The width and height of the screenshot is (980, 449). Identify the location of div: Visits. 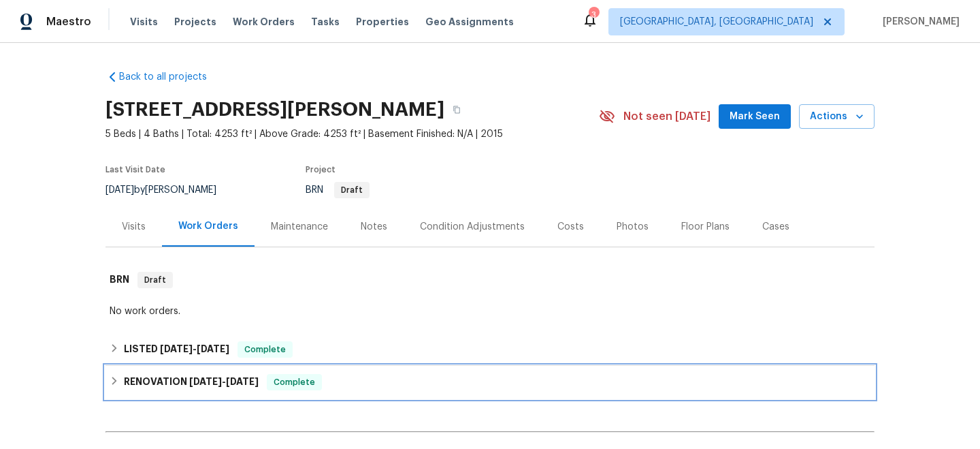
(134, 227).